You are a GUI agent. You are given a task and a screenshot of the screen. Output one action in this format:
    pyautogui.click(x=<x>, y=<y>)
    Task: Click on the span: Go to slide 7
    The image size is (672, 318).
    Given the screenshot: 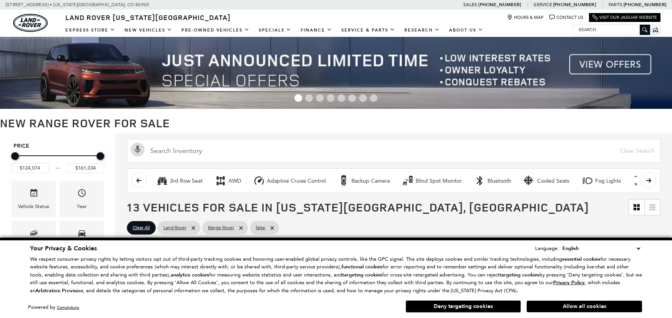 What is the action you would take?
    pyautogui.click(x=363, y=98)
    